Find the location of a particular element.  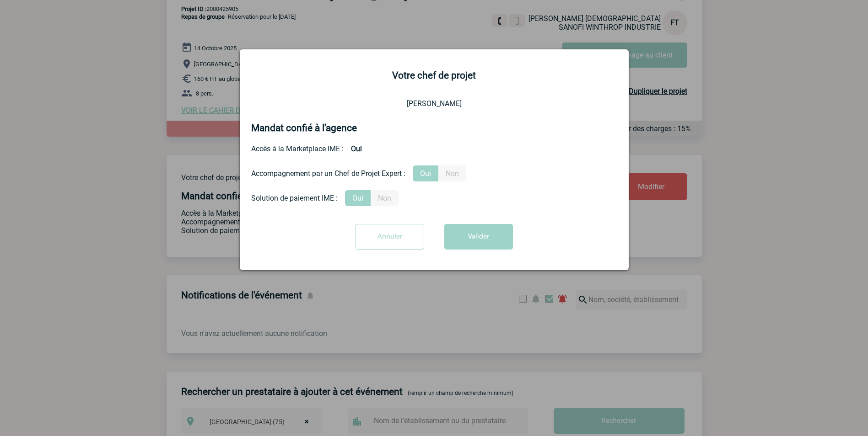

div: Solution de paiement IME : is located at coordinates (294, 198).